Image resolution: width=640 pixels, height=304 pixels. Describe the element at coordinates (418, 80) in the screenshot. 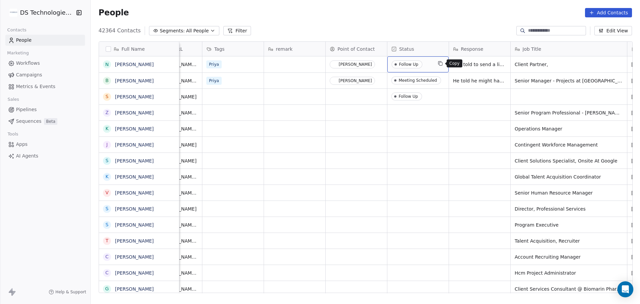

I see `div: Meeting Scheduled` at that location.